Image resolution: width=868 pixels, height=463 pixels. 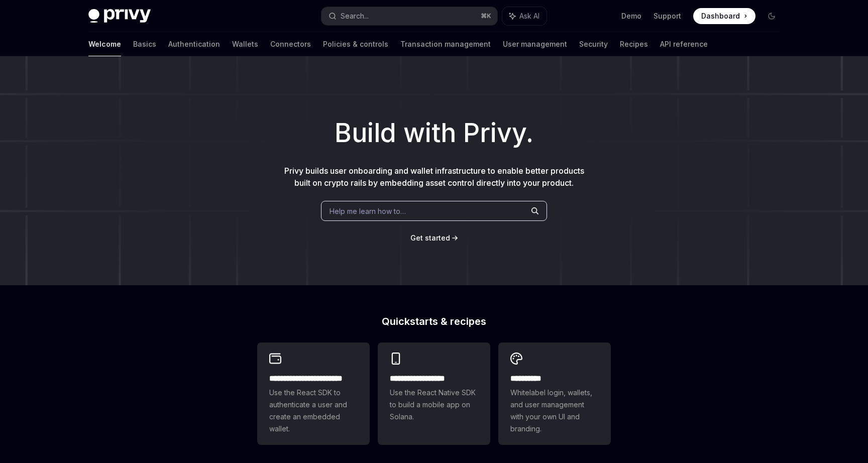 What do you see at coordinates (721, 16) in the screenshot?
I see `span: Dashboard` at bounding box center [721, 16].